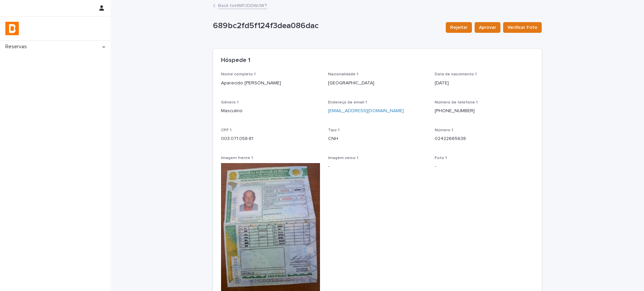  I want to click on span: Rejeitar, so click(459, 27).